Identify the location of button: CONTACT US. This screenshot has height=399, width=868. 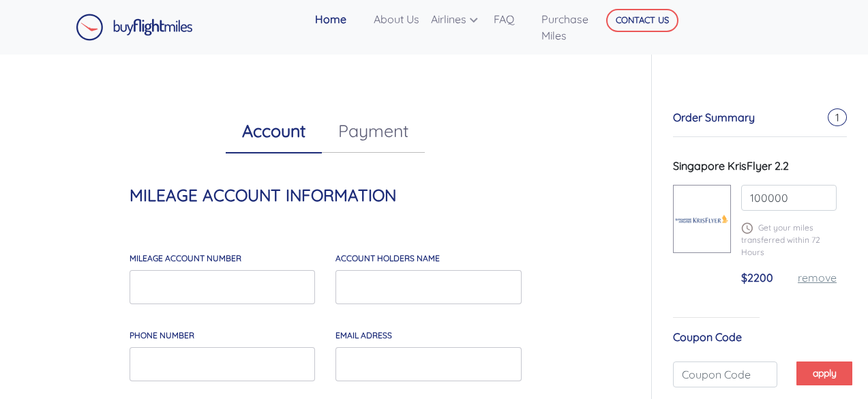
(642, 21).